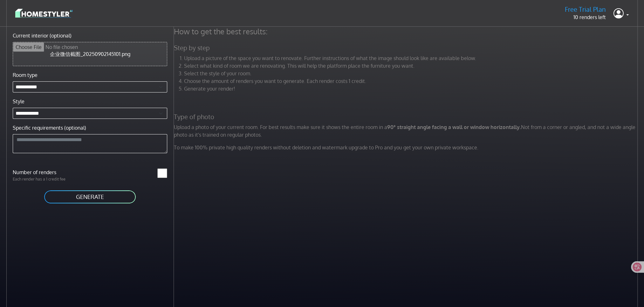 This screenshot has height=307, width=644. Describe the element at coordinates (44, 13) in the screenshot. I see `img: logo-3de290ba35641baa71223ecac5eacb59cb85b4c7fdf211dc9aaecaaee71ea2f8.svg` at that location.